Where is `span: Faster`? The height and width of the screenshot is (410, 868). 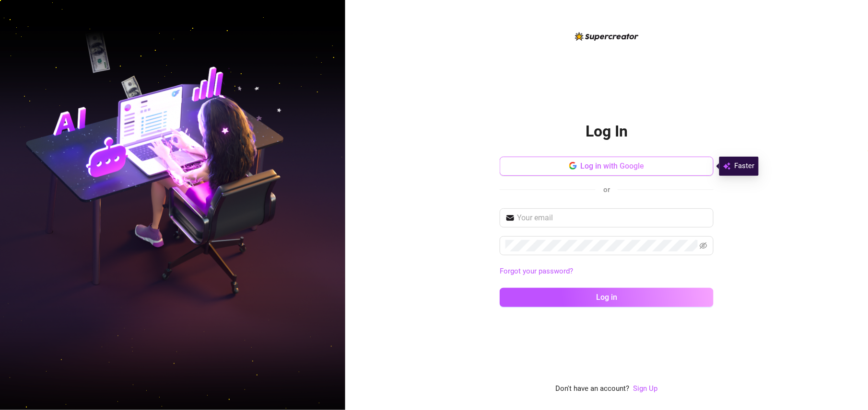
span: Faster is located at coordinates (745, 166).